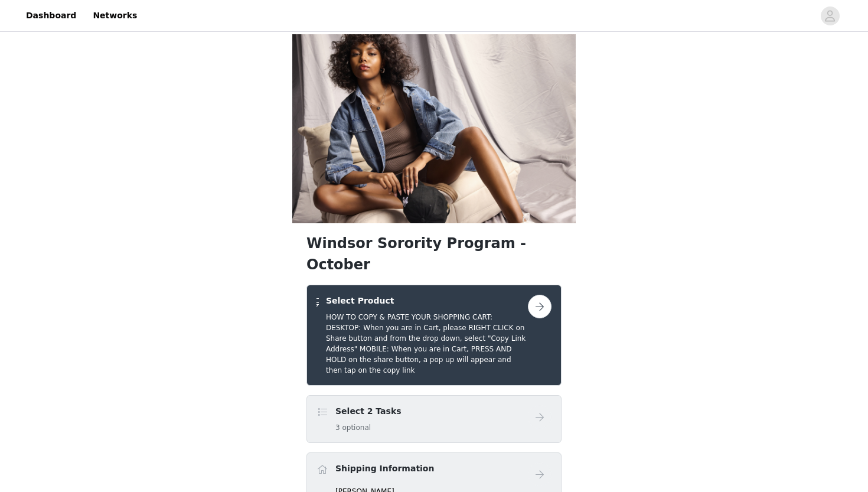 The image size is (868, 492). What do you see at coordinates (434, 419) in the screenshot?
I see `div: Select 2 Tasks` at bounding box center [434, 419].